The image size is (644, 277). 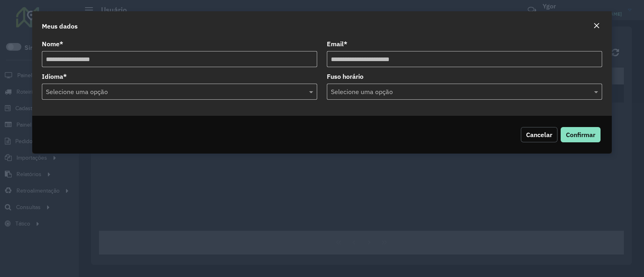 What do you see at coordinates (596, 26) in the screenshot?
I see `em: Fechar` at bounding box center [596, 26].